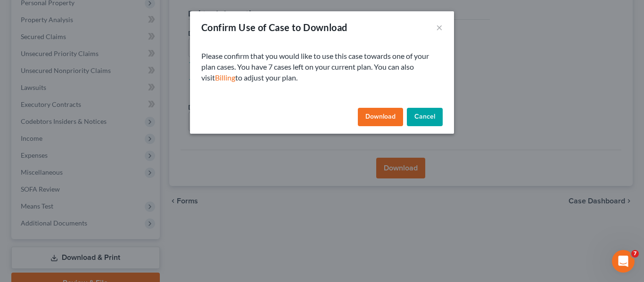  What do you see at coordinates (225, 77) in the screenshot?
I see `a: Billing` at bounding box center [225, 77].